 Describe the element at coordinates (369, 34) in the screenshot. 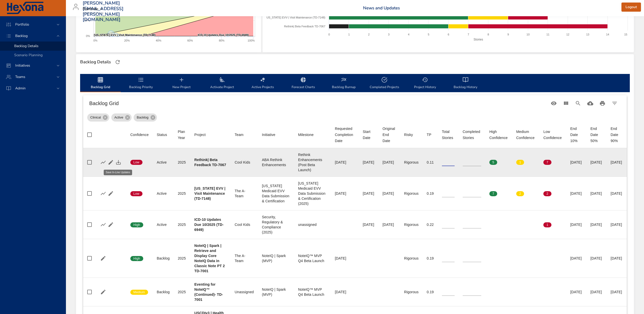

I see `text: 2` at that location.